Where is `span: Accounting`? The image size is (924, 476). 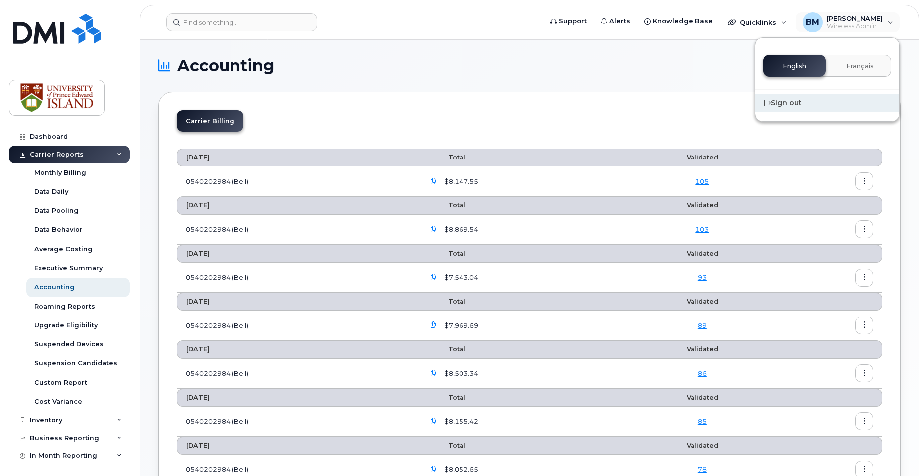
span: Accounting is located at coordinates (225, 66).